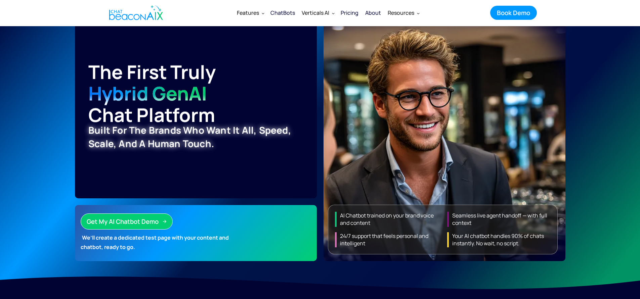  What do you see at coordinates (283, 13) in the screenshot?
I see `a: ChatBots` at bounding box center [283, 13].